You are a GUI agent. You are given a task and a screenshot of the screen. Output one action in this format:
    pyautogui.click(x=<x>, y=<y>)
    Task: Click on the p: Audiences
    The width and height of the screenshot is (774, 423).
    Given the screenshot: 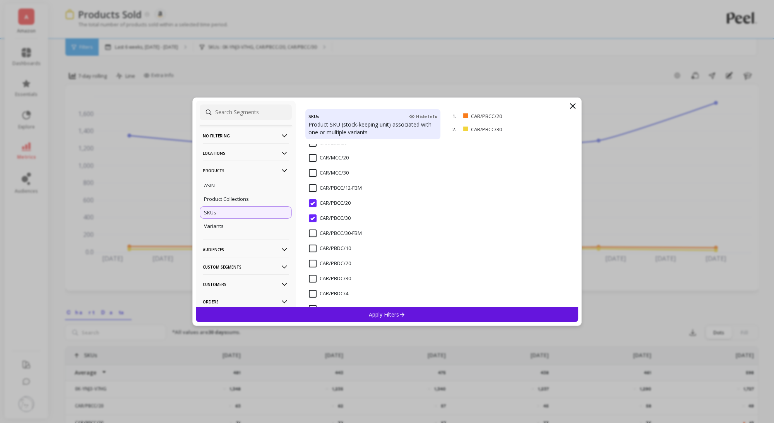 What is the action you would take?
    pyautogui.click(x=246, y=249)
    